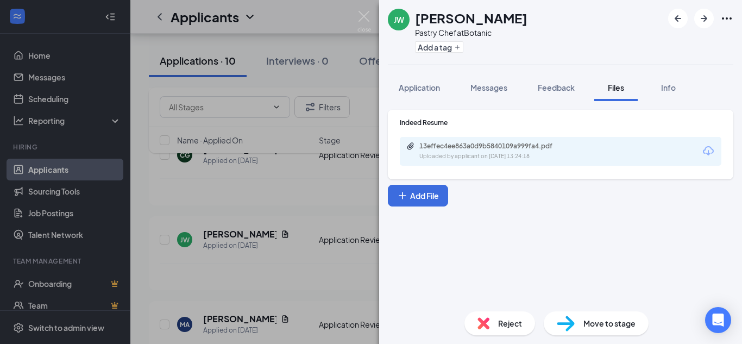 The image size is (742, 344). I want to click on span: Info, so click(668, 87).